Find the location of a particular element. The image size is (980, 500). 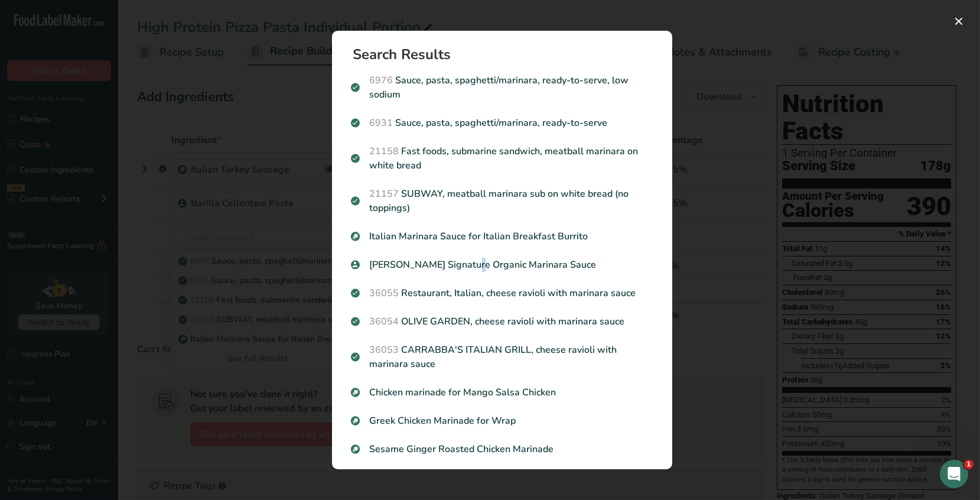

span: 36053 is located at coordinates (385, 350).